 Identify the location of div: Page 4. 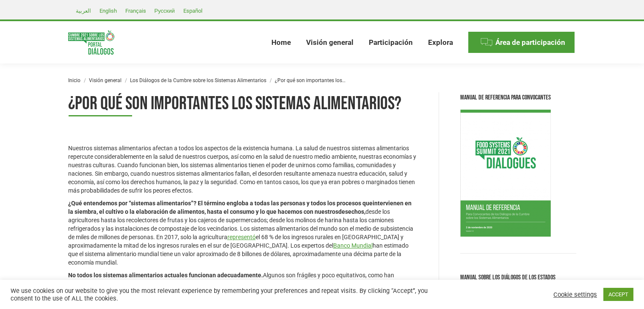
(242, 104).